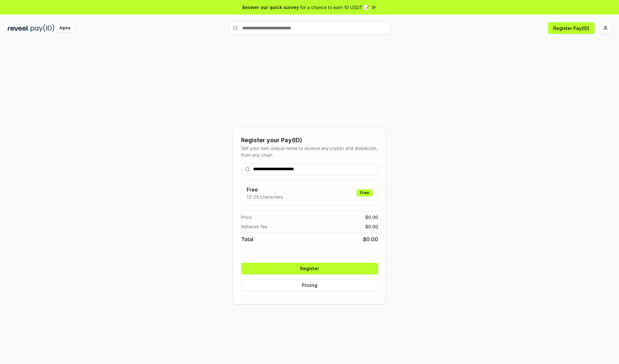 The height and width of the screenshot is (364, 619). I want to click on div: Register your Pay(ID), so click(309, 140).